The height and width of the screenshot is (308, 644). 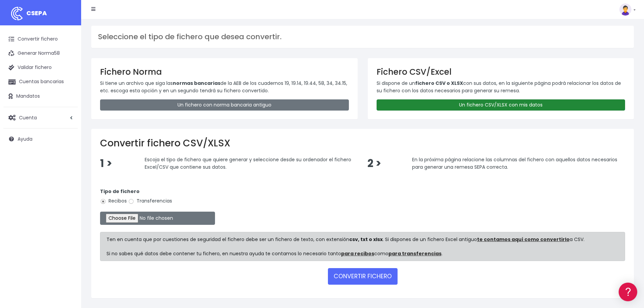 I want to click on div: Convertir ficheros, so click(x=67, y=78).